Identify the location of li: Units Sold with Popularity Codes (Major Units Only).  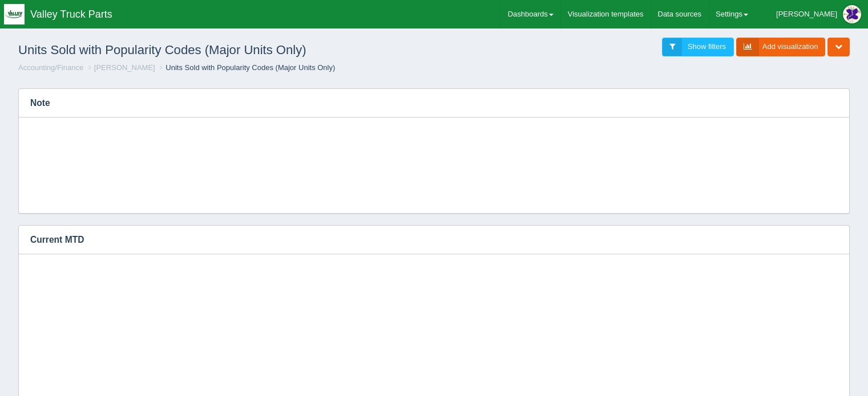
(246, 68).